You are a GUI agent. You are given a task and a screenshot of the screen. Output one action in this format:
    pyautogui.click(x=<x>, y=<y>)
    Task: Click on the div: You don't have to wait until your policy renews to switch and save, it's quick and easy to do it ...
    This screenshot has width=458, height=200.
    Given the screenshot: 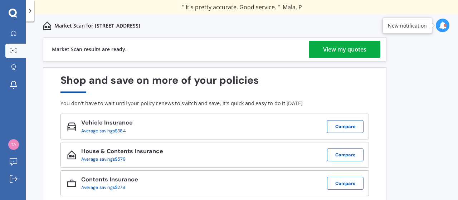 What is the action you would take?
    pyautogui.click(x=215, y=103)
    